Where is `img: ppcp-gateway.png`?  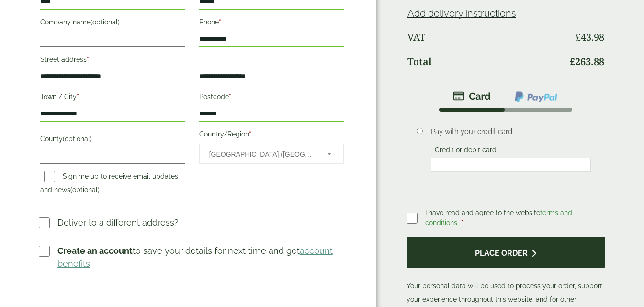 img: ppcp-gateway.png is located at coordinates (536, 97).